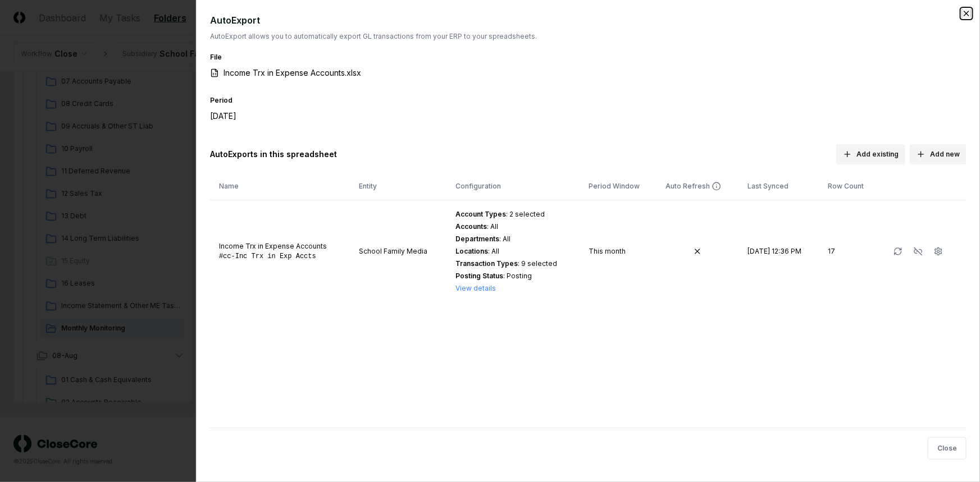 Image resolution: width=980 pixels, height=482 pixels. I want to click on th: Period Window, so click(618, 187).